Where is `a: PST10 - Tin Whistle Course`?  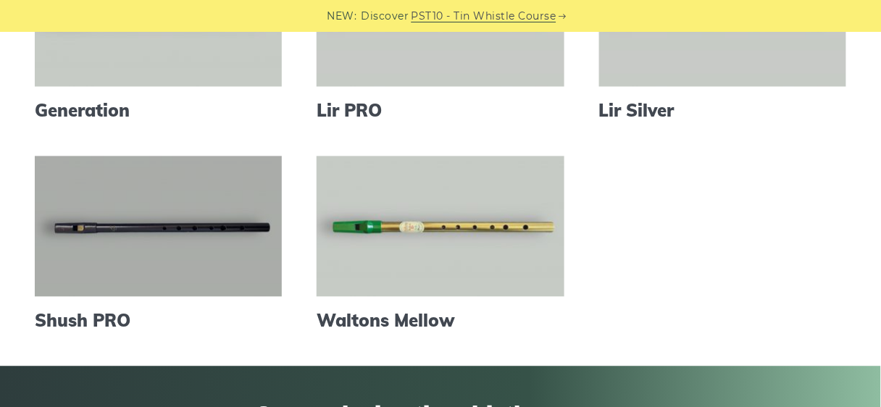 a: PST10 - Tin Whistle Course is located at coordinates (484, 16).